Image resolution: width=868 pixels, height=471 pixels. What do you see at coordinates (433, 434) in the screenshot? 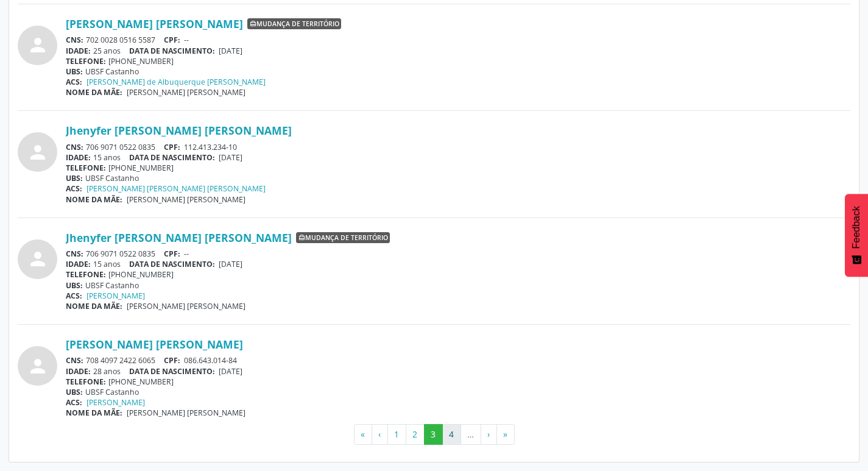
I see `ul: Pagination` at bounding box center [433, 434].